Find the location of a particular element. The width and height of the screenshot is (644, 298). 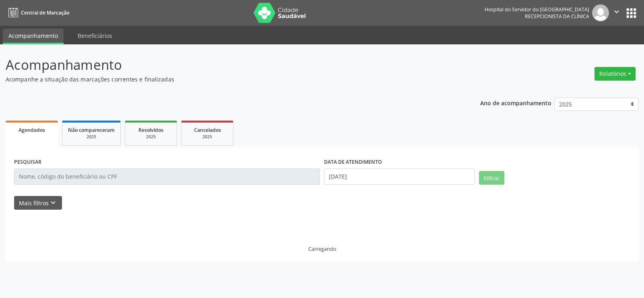

span: Não compareceram is located at coordinates (92, 130).